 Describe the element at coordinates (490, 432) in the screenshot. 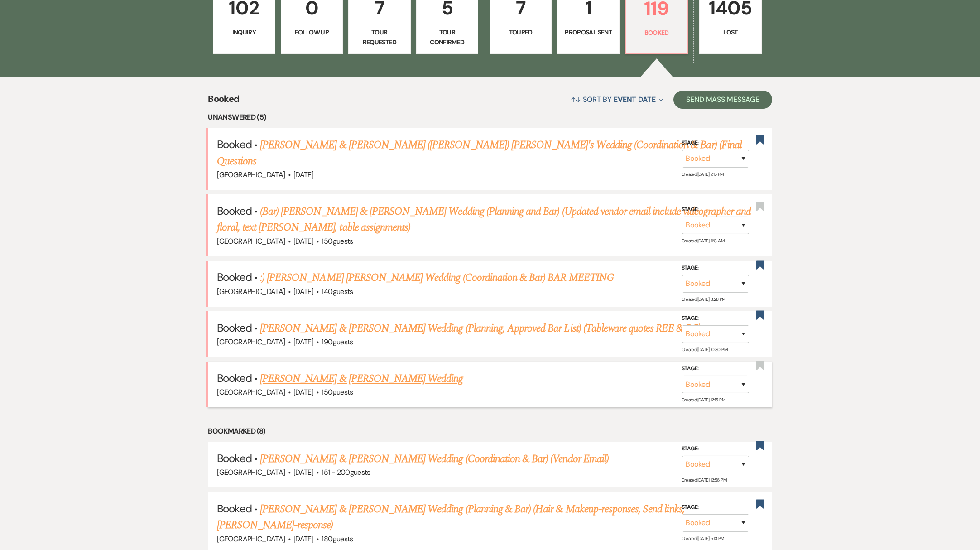

I see `li: Bookmarked (8)` at that location.